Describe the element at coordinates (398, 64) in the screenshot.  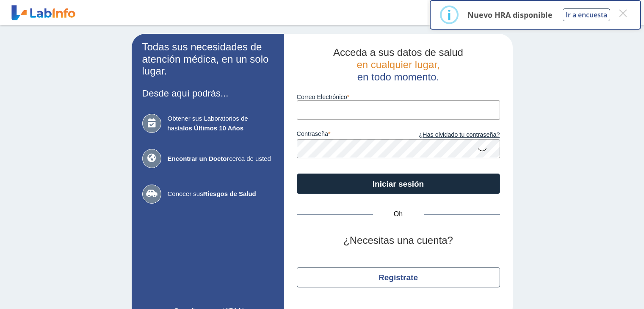
I see `font: en cualquier lugar,` at that location.